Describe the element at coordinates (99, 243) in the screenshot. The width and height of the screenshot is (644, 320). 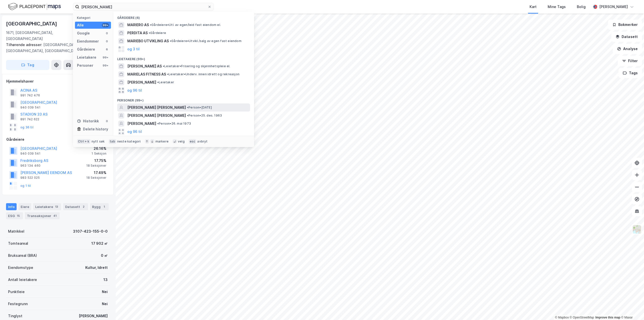
I see `div: 17 902 ㎡` at that location.